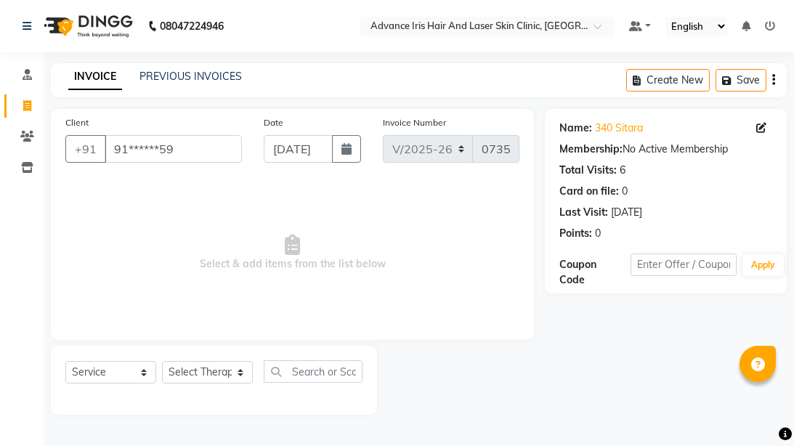 The width and height of the screenshot is (794, 446). What do you see at coordinates (667, 80) in the screenshot?
I see `button: Create New` at bounding box center [667, 80].